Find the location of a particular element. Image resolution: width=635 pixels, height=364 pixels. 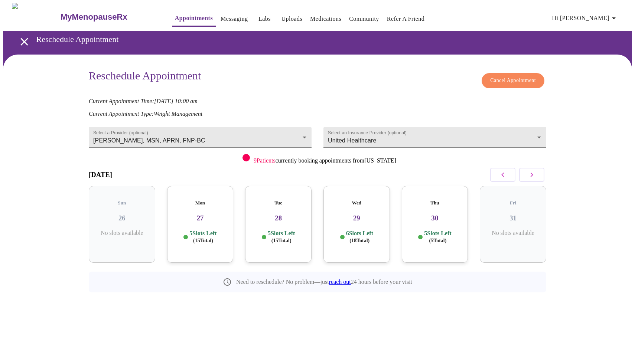

a: Medications is located at coordinates (326, 19).